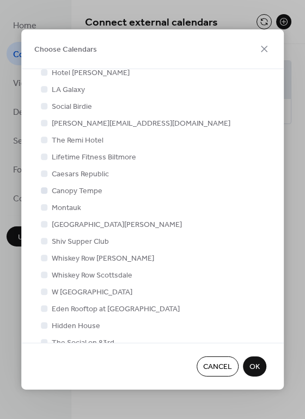  I want to click on span: The Social on 83rd, so click(83, 343).